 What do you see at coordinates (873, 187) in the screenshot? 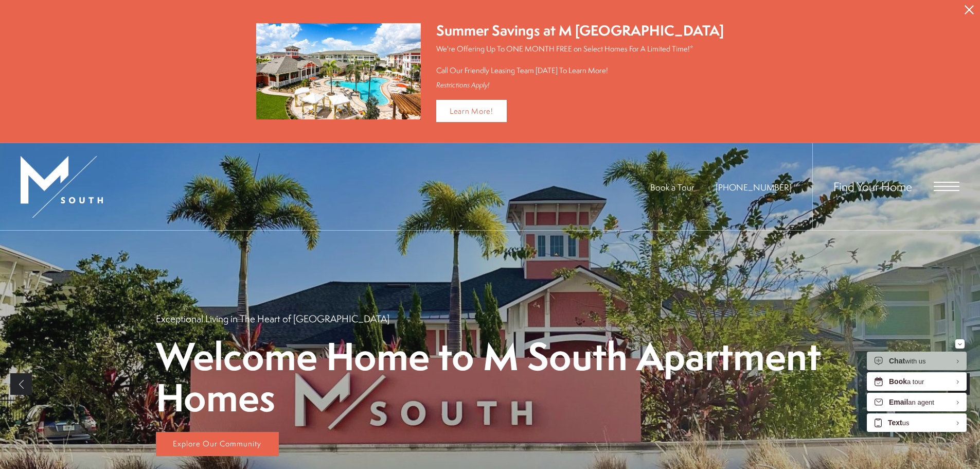
I see `span: Find Your Home` at bounding box center [873, 187].